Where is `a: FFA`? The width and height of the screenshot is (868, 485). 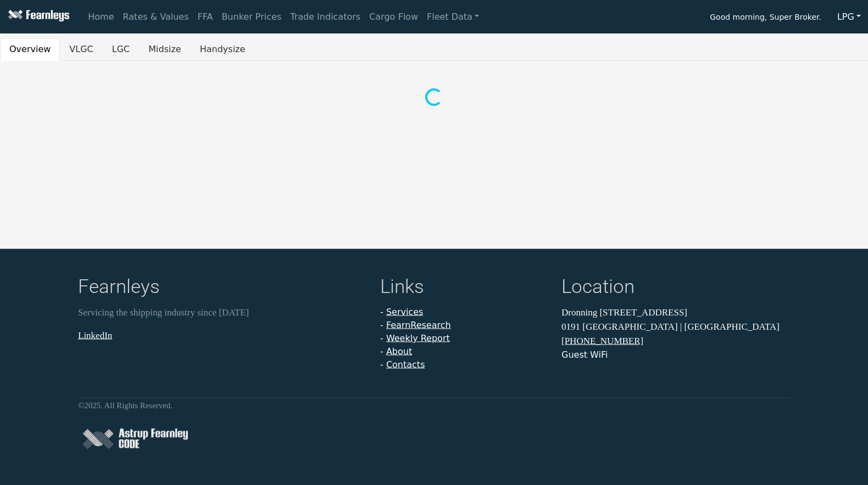 a: FFA is located at coordinates (206, 17).